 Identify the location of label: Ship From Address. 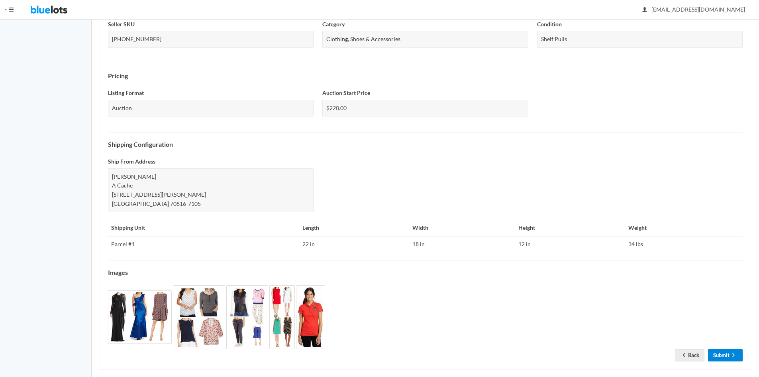
(132, 161).